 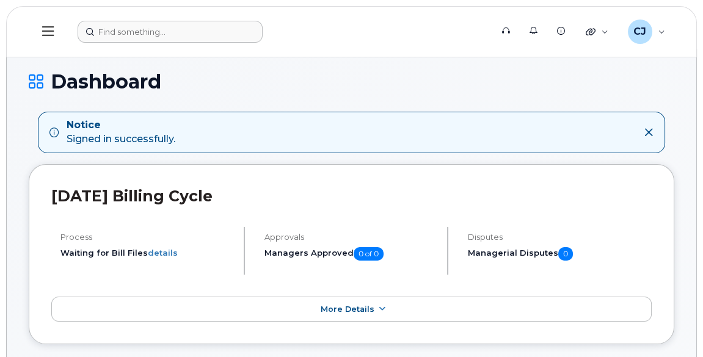 I want to click on h4: Approvals, so click(x=350, y=237).